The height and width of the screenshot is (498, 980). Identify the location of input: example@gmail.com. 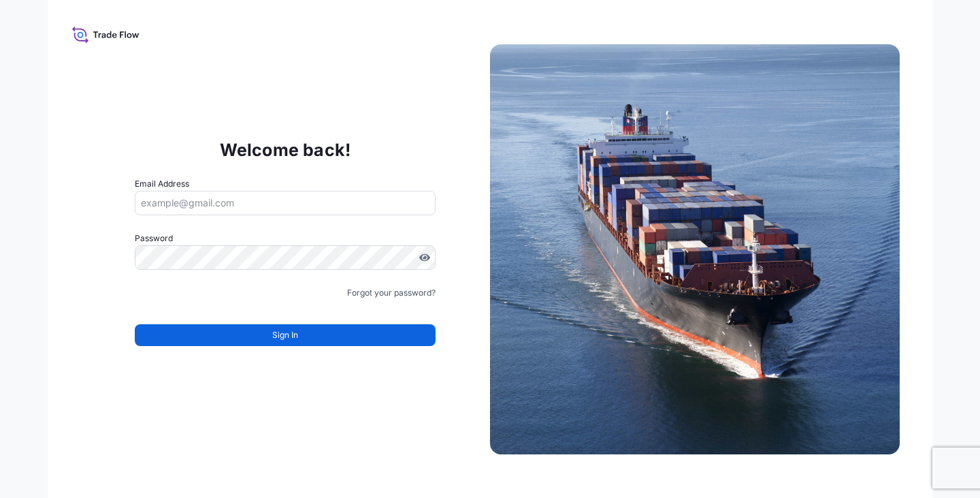
(285, 203).